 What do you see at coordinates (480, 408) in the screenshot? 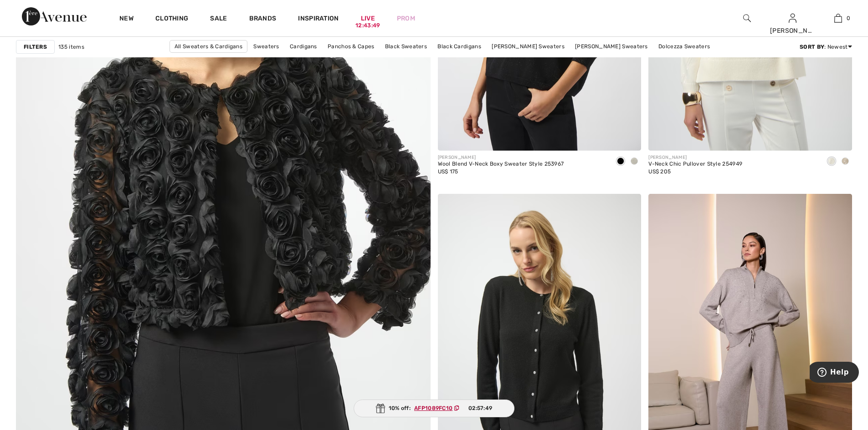
I see `span: 02:57:49` at bounding box center [480, 408].